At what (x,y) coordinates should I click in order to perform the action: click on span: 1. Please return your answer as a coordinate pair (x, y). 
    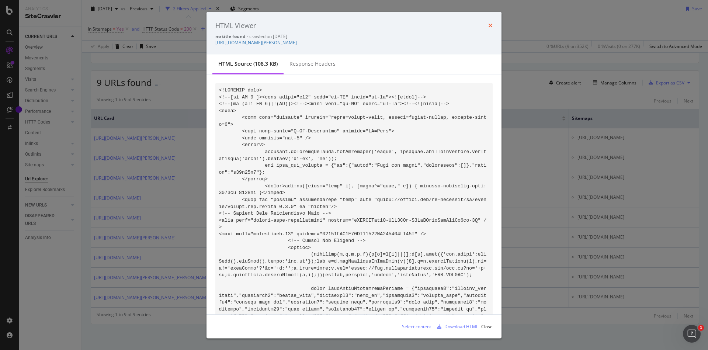
    Looking at the image, I should click on (701, 328).